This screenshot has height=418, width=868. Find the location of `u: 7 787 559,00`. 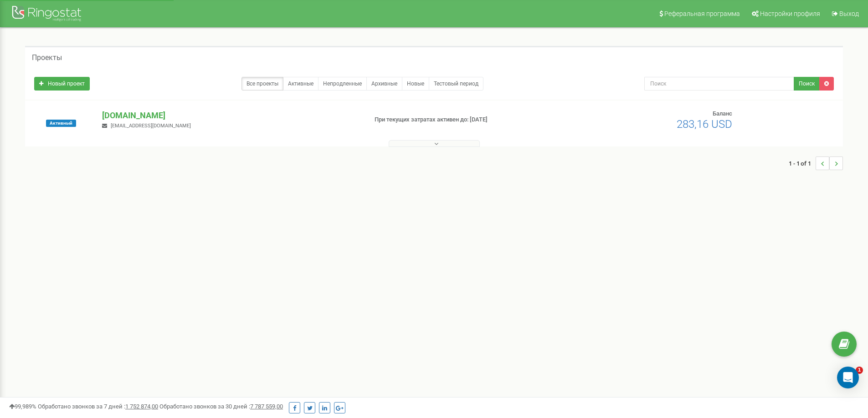

u: 7 787 559,00 is located at coordinates (266, 407).